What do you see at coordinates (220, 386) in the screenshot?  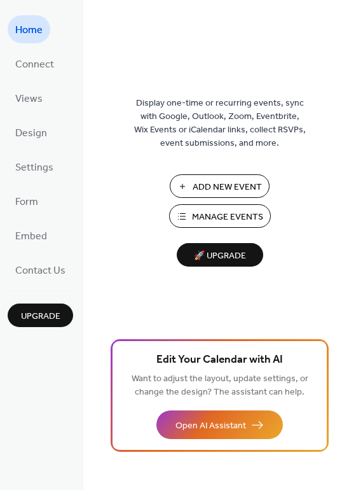 I see `span: Want to adjust the layout, update settings, or change the design? The assistant can help.` at bounding box center [220, 386].